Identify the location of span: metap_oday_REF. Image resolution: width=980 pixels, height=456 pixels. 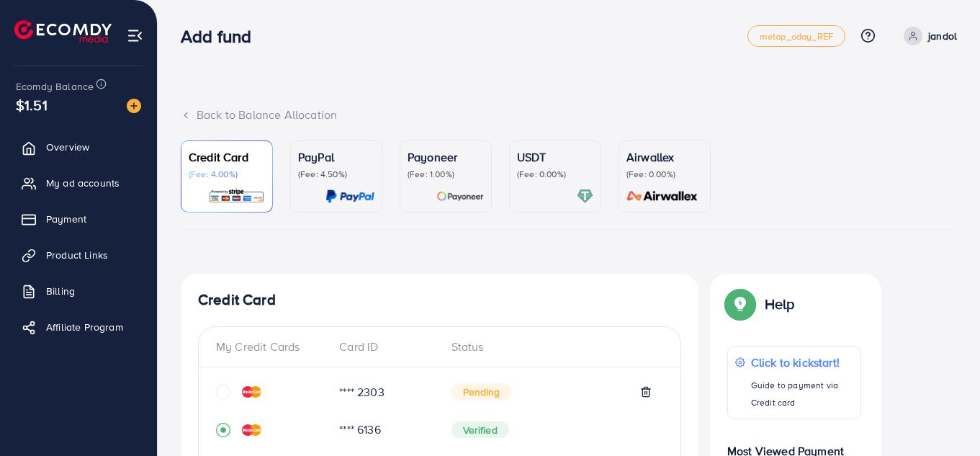
(796, 36).